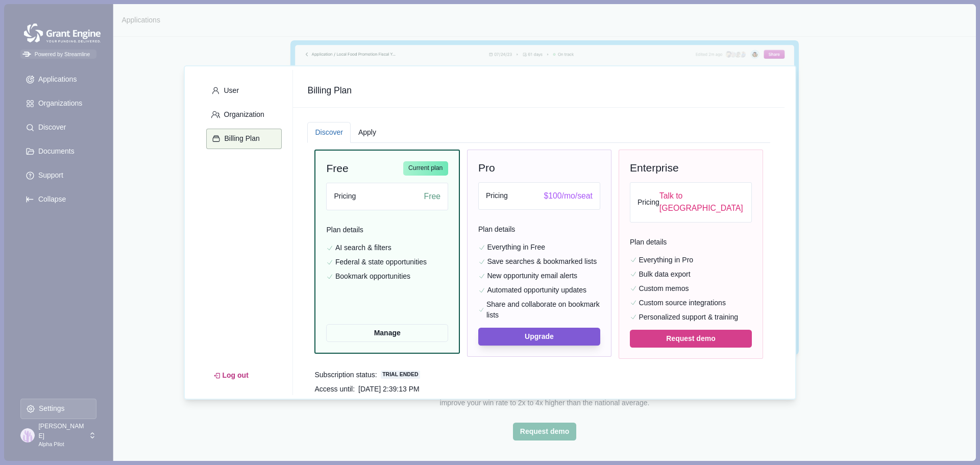 The width and height of the screenshot is (980, 465). What do you see at coordinates (541, 262) in the screenshot?
I see `span: Save searches & bookmarked lists` at bounding box center [541, 262].